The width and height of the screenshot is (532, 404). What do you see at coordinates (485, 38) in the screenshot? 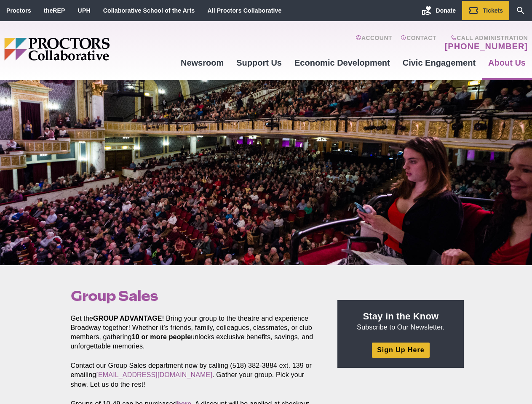
I see `span: Call Administration` at bounding box center [485, 38].